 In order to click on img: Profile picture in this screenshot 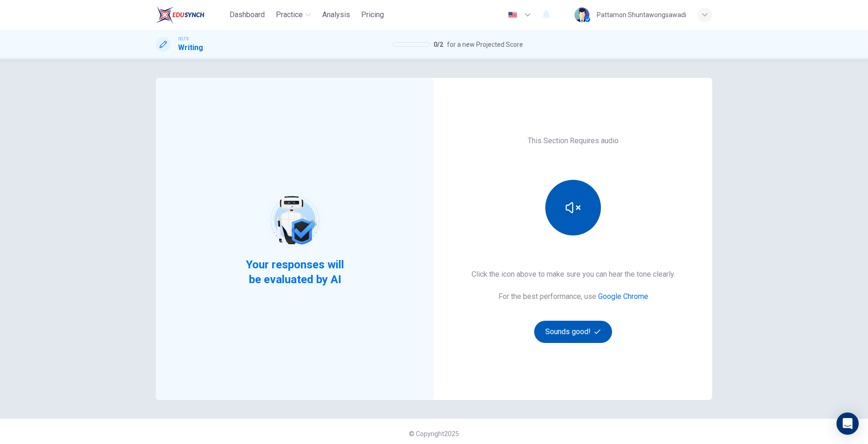, I will do `click(582, 14)`.